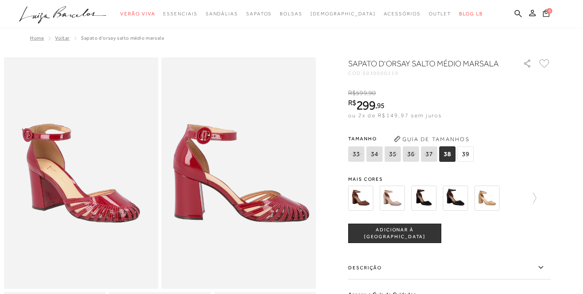  Describe the element at coordinates (394, 115) in the screenshot. I see `span: ou 2x de R$149,97 sem juros` at that location.